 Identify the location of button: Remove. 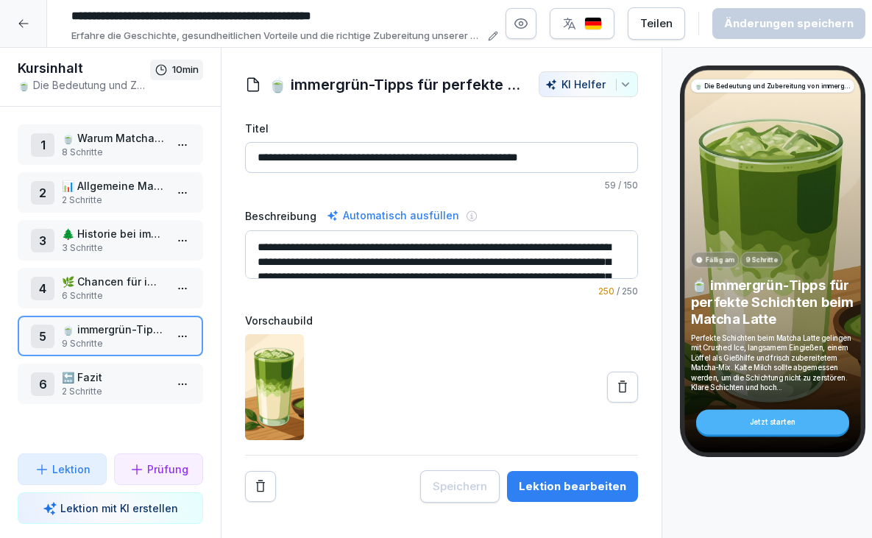
(260, 486).